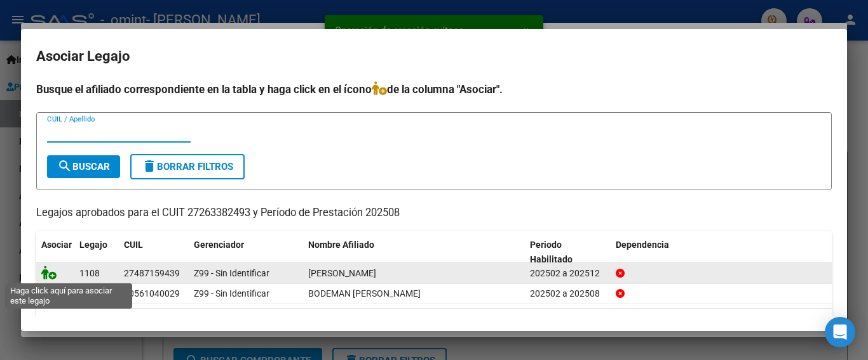  What do you see at coordinates (90, 273) in the screenshot?
I see `span: 1108` at bounding box center [90, 273].